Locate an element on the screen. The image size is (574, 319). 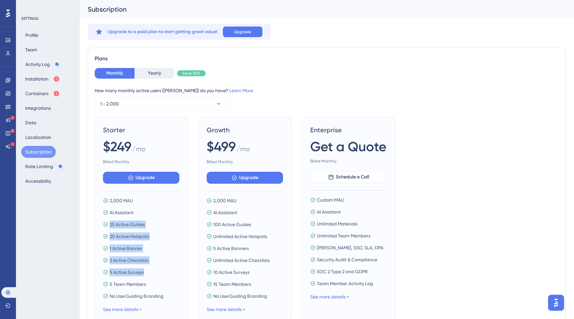
span: Growth is located at coordinates (245, 130).